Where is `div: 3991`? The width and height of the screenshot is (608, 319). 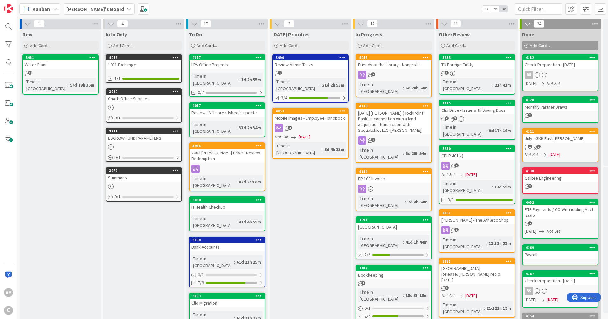 div: 3991 is located at coordinates (395, 220).